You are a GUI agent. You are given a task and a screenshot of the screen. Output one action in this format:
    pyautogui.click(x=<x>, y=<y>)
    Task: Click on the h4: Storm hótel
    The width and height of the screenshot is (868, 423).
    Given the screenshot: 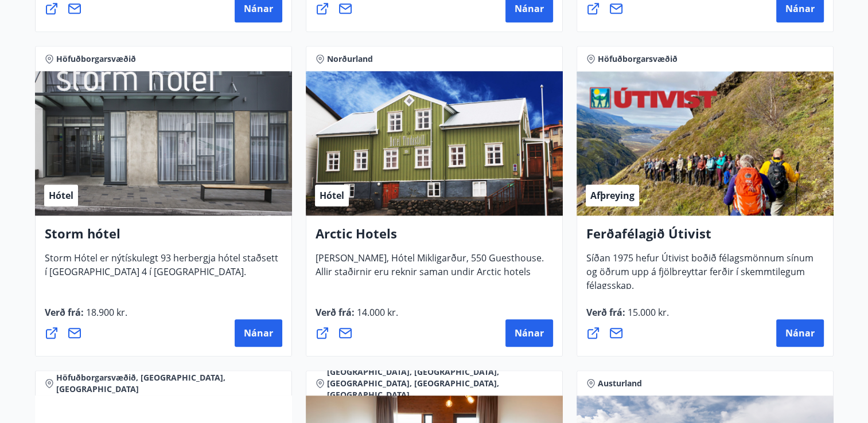 What is the action you would take?
    pyautogui.click(x=163, y=238)
    